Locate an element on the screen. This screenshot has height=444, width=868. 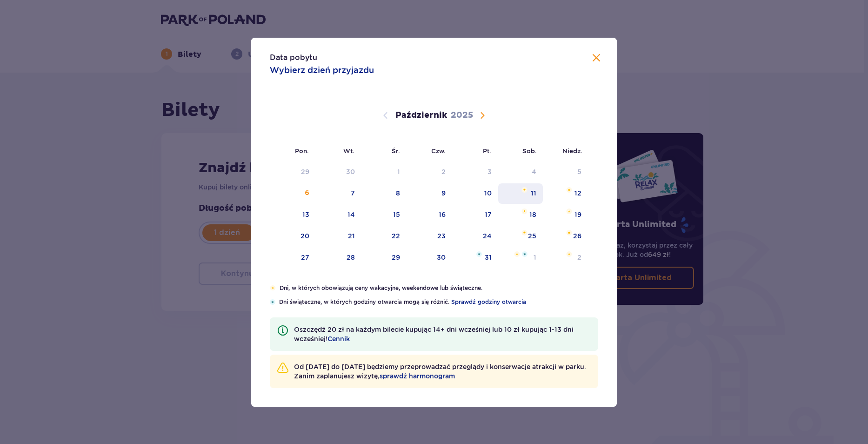
span: Sprawdź godziny otwarcia is located at coordinates (488, 302).